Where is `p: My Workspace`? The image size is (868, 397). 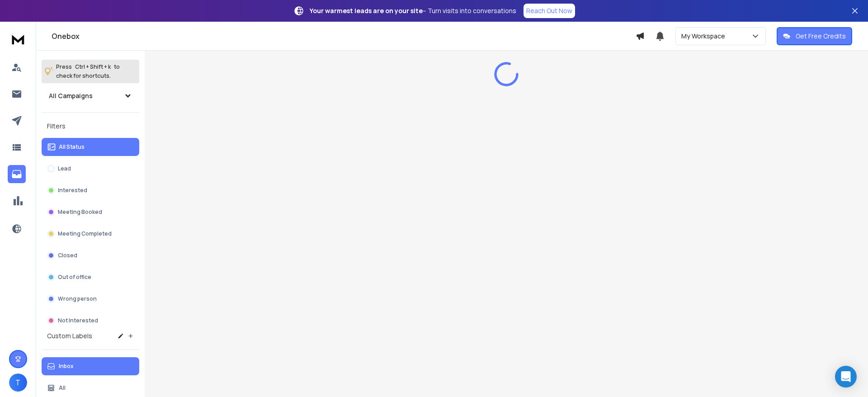
p: My Workspace is located at coordinates (705, 36).